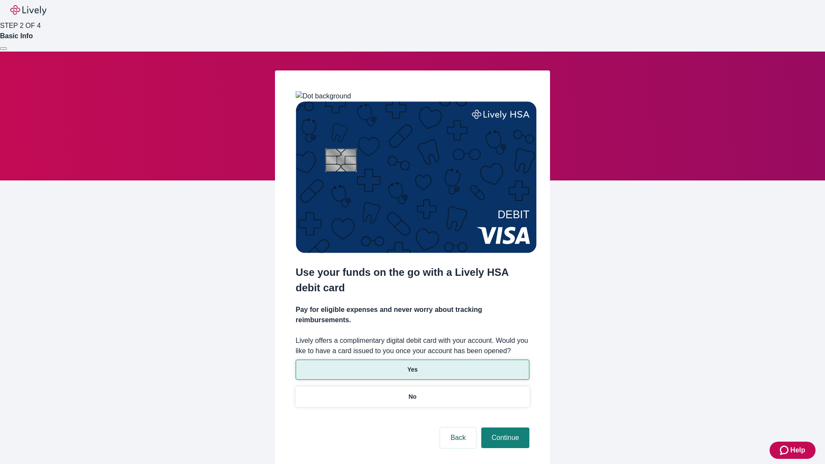  What do you see at coordinates (458, 438) in the screenshot?
I see `button: Back` at bounding box center [458, 438].